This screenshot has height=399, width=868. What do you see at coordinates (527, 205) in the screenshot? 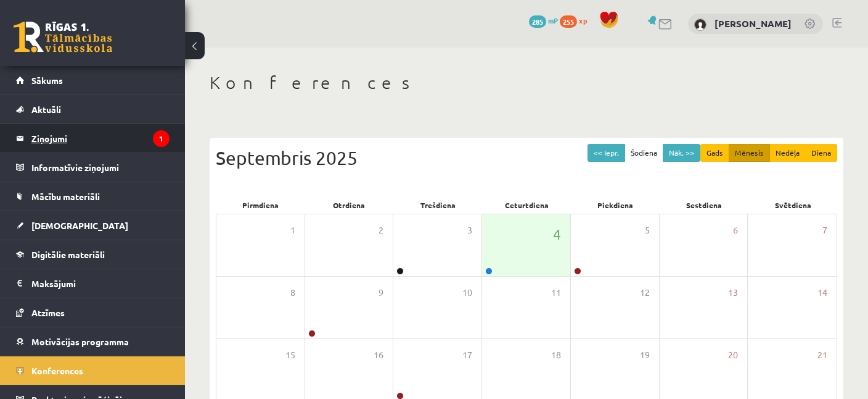
I see `div: Ceturtdiena` at bounding box center [527, 205].